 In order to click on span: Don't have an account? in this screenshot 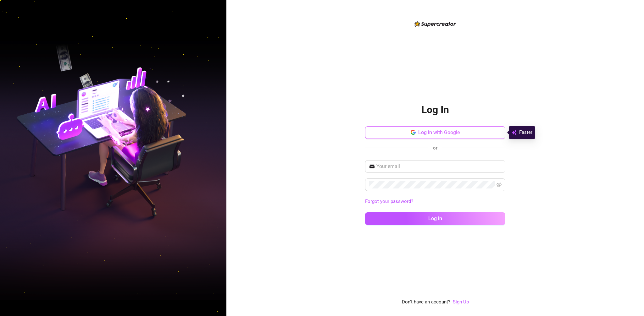, I will do `click(426, 302)`.